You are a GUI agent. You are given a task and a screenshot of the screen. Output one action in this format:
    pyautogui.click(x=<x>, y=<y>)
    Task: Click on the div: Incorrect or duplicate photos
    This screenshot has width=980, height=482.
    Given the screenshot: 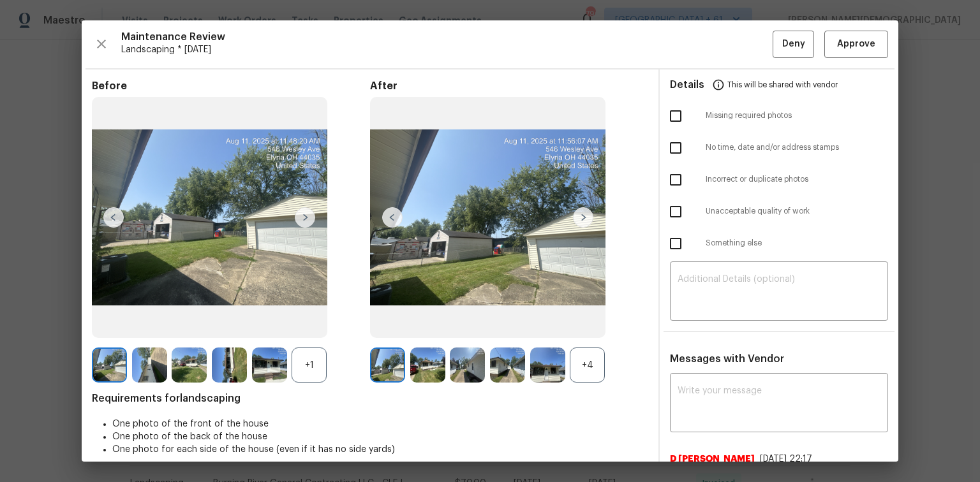 What is the action you would take?
    pyautogui.click(x=779, y=180)
    